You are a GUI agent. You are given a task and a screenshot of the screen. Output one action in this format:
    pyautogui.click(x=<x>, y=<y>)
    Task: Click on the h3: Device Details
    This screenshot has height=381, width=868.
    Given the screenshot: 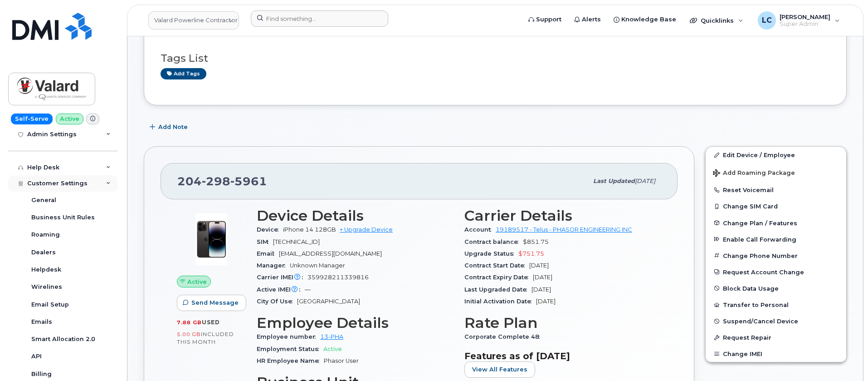 What is the action you would take?
    pyautogui.click(x=355, y=216)
    